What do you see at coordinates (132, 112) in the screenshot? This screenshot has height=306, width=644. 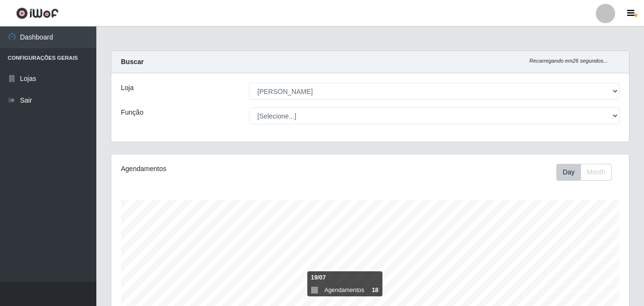 I see `label: Função` at bounding box center [132, 112].